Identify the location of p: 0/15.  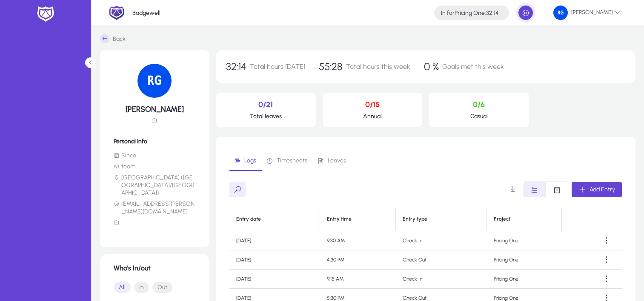
(373, 105).